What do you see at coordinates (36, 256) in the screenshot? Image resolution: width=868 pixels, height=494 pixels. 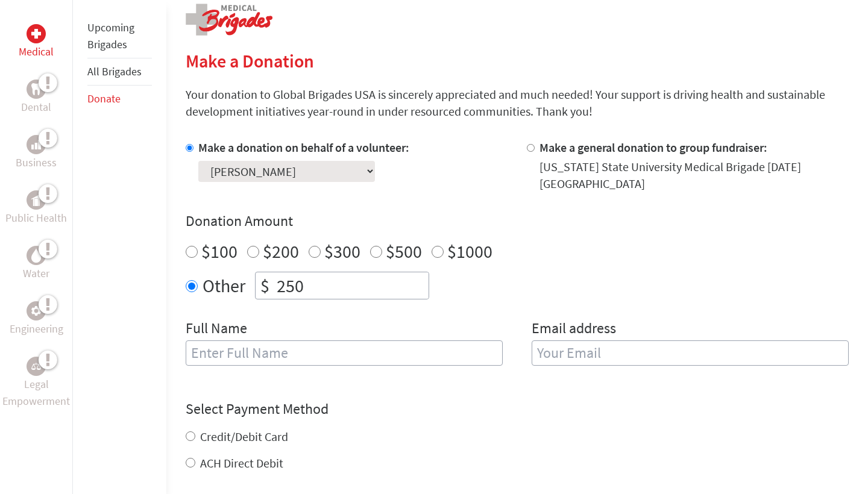 I see `div: Water` at bounding box center [36, 256].